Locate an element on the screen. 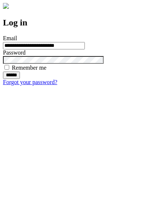 This screenshot has height=222, width=166. label: Password is located at coordinates (14, 52).